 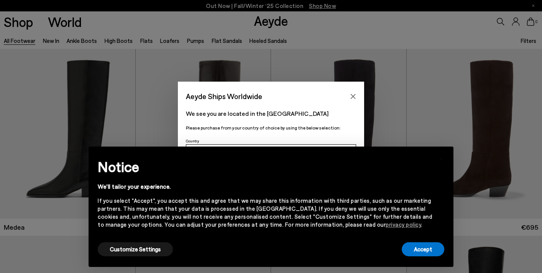 I want to click on div: We'll tailor your experience., so click(x=265, y=187).